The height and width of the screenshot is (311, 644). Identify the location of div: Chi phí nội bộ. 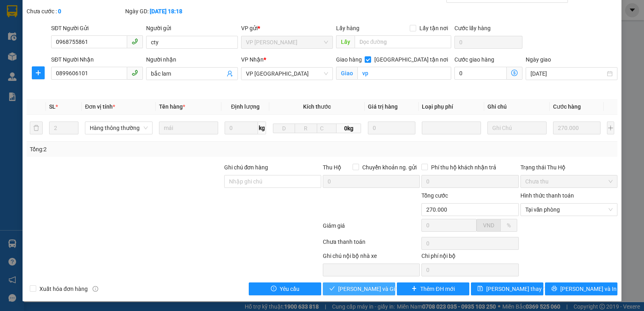
(470, 258).